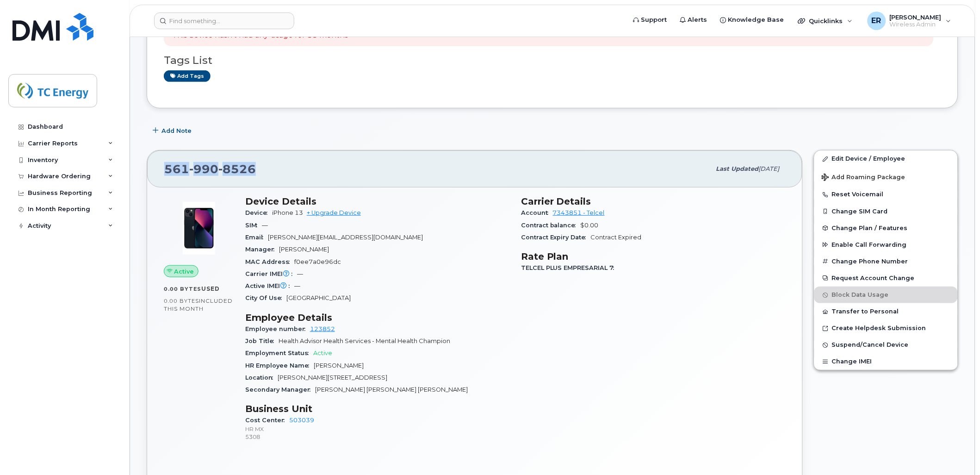 This screenshot has height=475, width=980. I want to click on span: Change Plan / Features, so click(870, 228).